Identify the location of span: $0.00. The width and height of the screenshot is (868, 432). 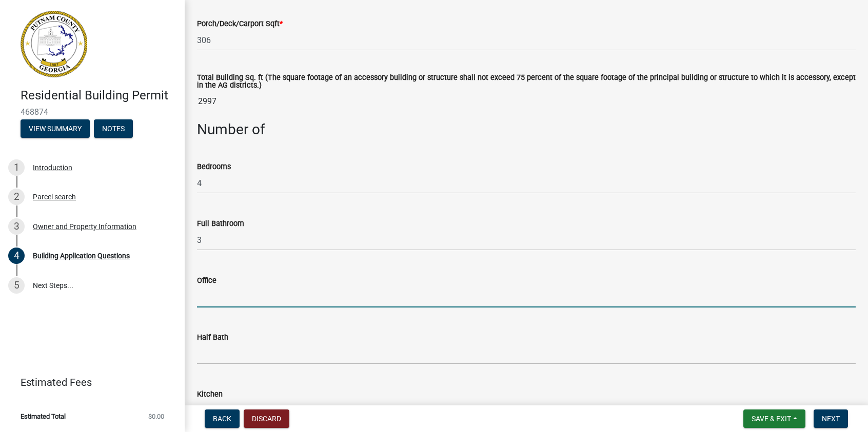
(156, 416).